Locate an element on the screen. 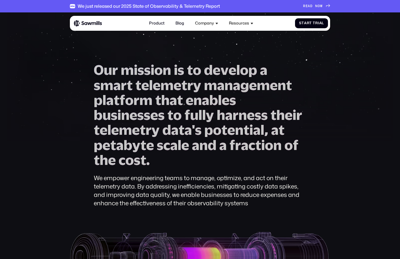  span: W is located at coordinates (321, 6).